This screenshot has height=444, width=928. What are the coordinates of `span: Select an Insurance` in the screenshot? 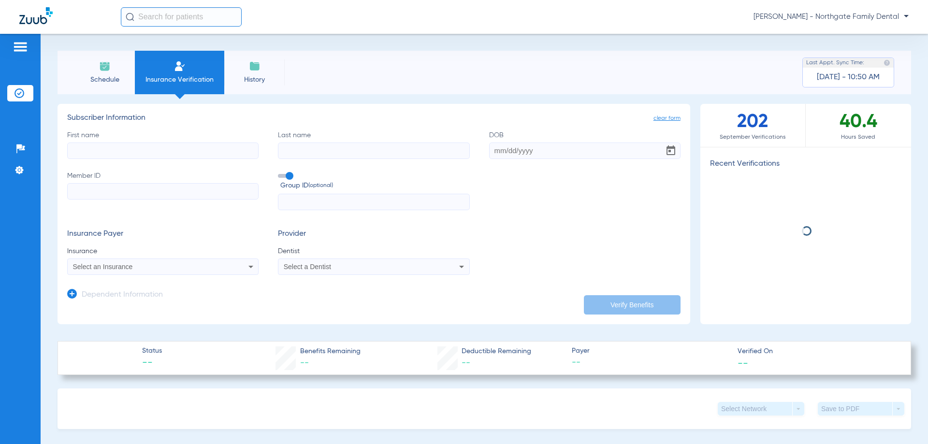 It's located at (103, 267).